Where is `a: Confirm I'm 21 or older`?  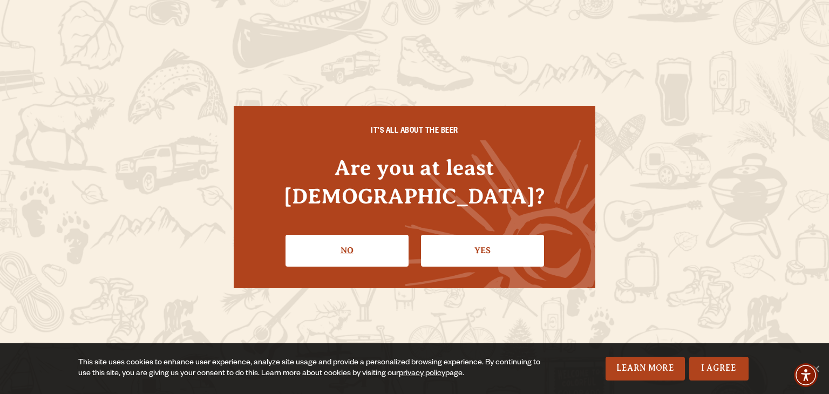 a: Confirm I'm 21 or older is located at coordinates (483, 251).